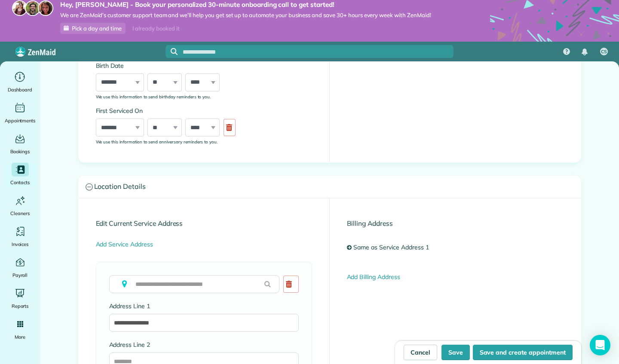 The width and height of the screenshot is (619, 364). What do you see at coordinates (20, 121) in the screenshot?
I see `span: Appointments` at bounding box center [20, 121].